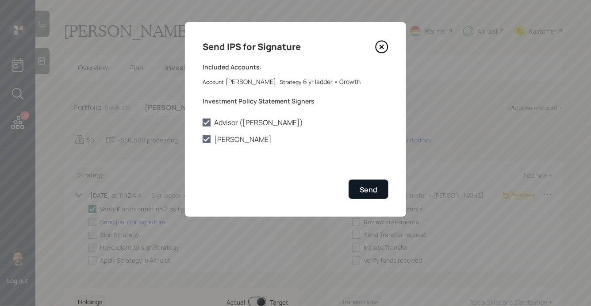 The image size is (591, 306). I want to click on h4: Send IPS for Signature, so click(252, 47).